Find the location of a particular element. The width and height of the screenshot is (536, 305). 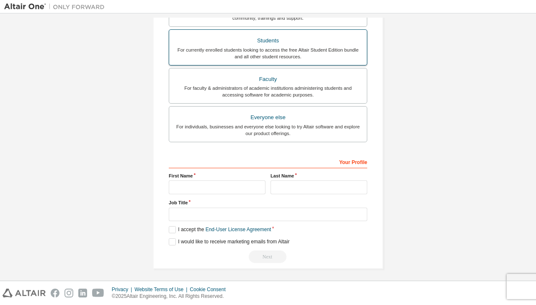

div: For individuals, businesses and everyone else looking to try Altair software and explore our prod... is located at coordinates (268, 130).